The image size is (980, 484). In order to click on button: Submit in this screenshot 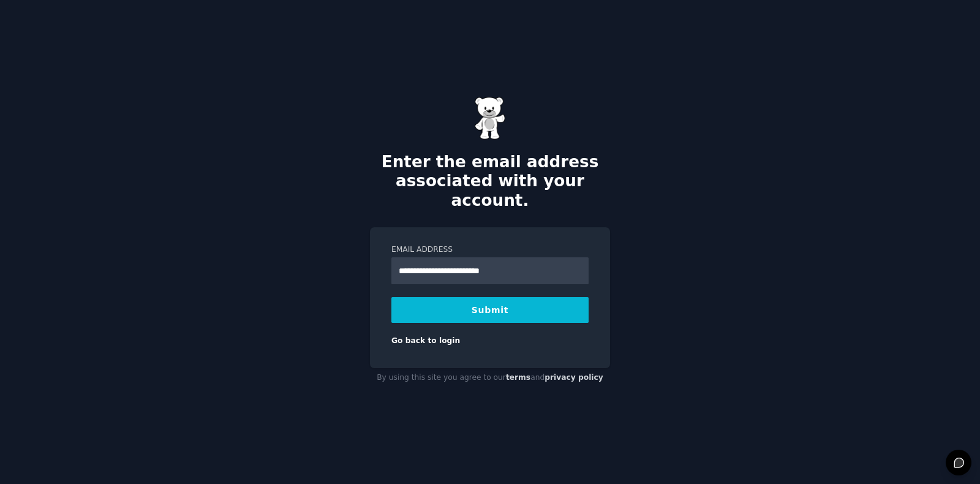, I will do `click(490, 310)`.